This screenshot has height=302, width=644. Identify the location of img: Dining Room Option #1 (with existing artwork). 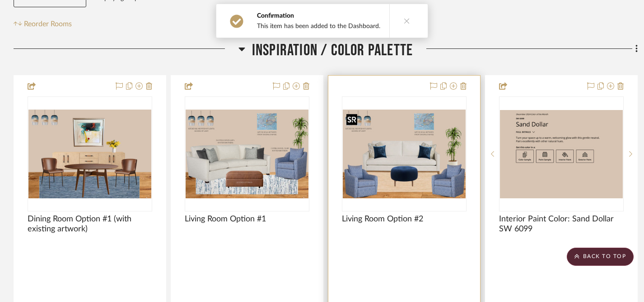
(90, 154).